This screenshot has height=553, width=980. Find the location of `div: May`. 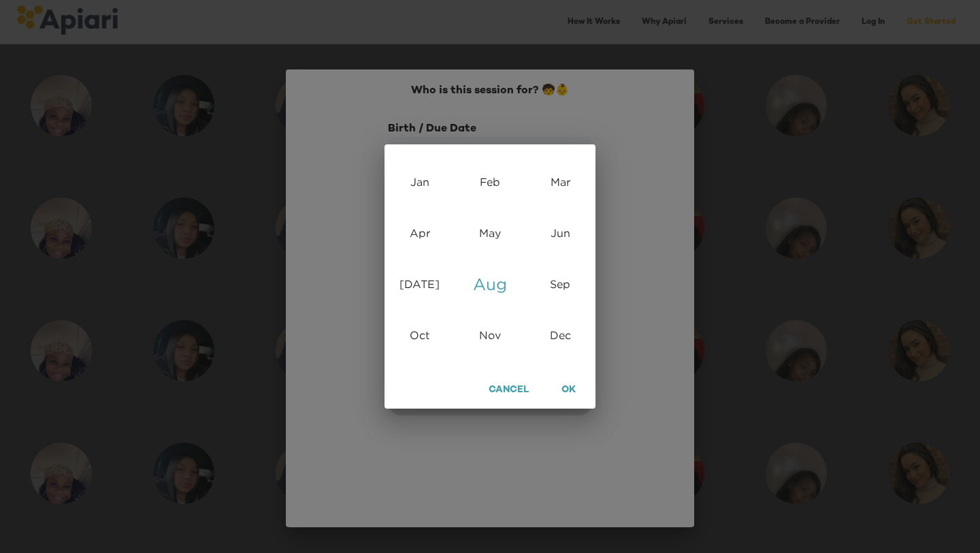

div: May is located at coordinates (490, 233).